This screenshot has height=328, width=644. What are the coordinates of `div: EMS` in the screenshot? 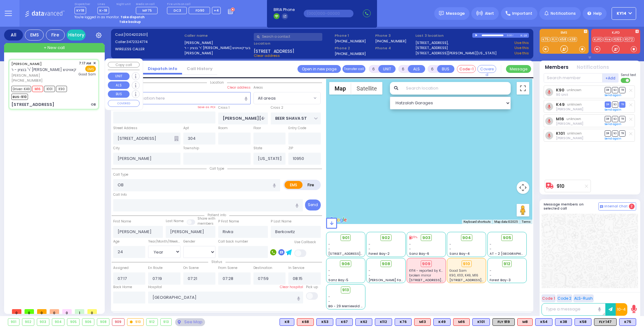 It's located at (34, 35).